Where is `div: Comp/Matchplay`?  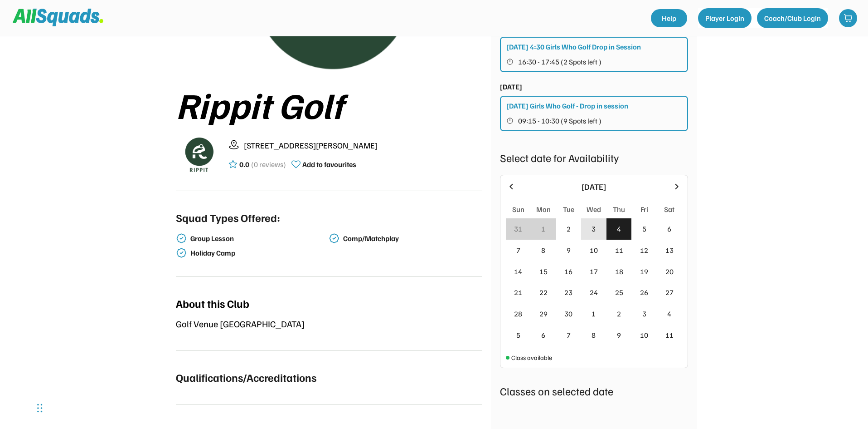 div: Comp/Matchplay is located at coordinates (412, 238).